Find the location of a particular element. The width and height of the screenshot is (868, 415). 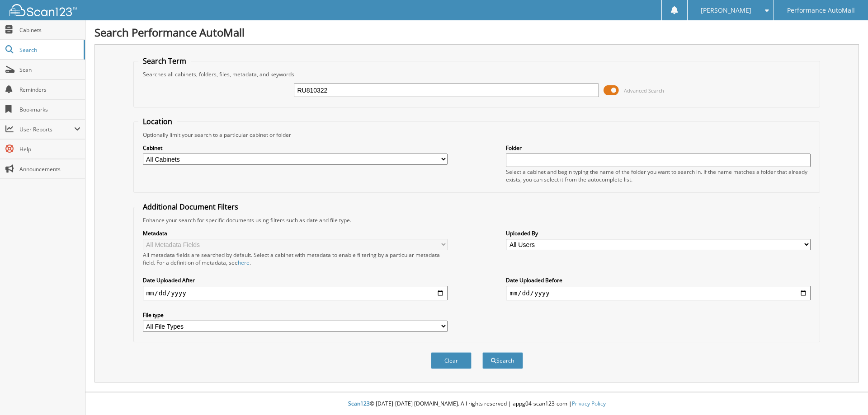

input: start is located at coordinates (295, 294).